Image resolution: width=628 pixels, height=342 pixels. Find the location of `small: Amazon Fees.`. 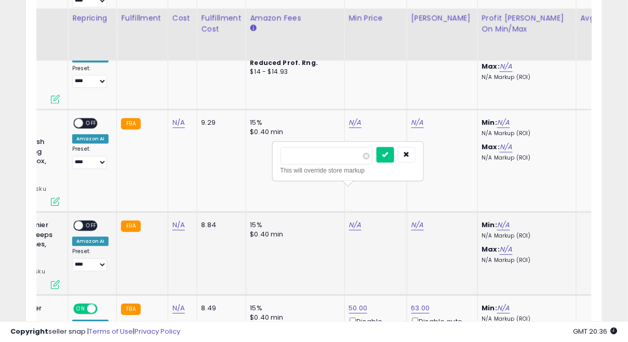

small: Amazon Fees. is located at coordinates (253, 28).